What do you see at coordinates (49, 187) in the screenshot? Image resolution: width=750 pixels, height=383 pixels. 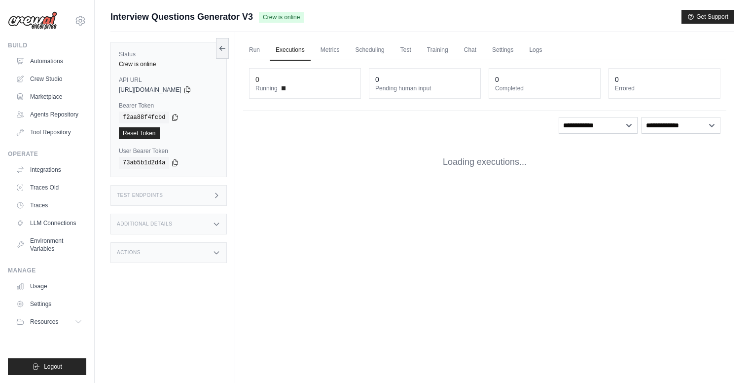 I see `a: Traces Old` at bounding box center [49, 187].